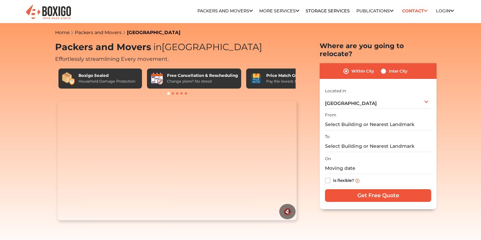  Describe the element at coordinates (362, 71) in the screenshot. I see `label: Within City` at that location.